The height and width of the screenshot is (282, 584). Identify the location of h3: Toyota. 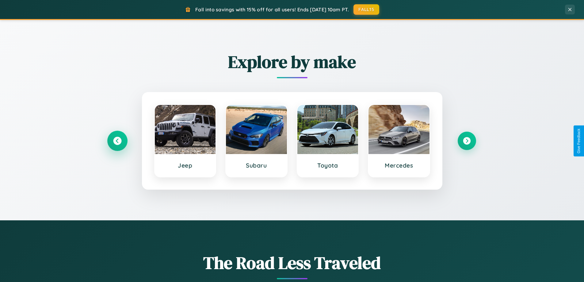
(328, 165).